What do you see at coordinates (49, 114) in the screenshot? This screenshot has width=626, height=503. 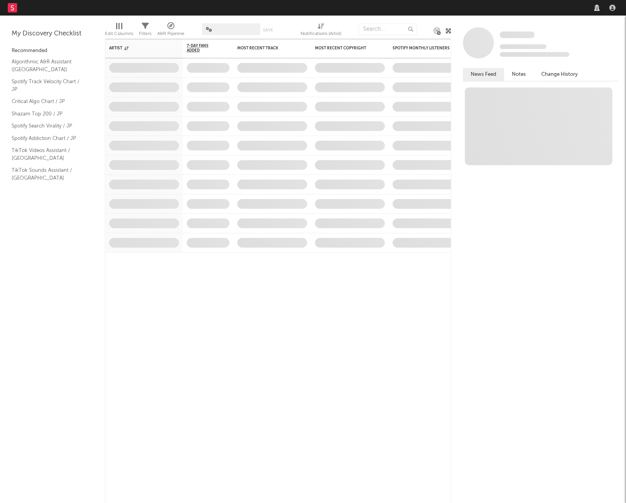 I see `a: Shazam Top 200 / JP` at bounding box center [49, 114].